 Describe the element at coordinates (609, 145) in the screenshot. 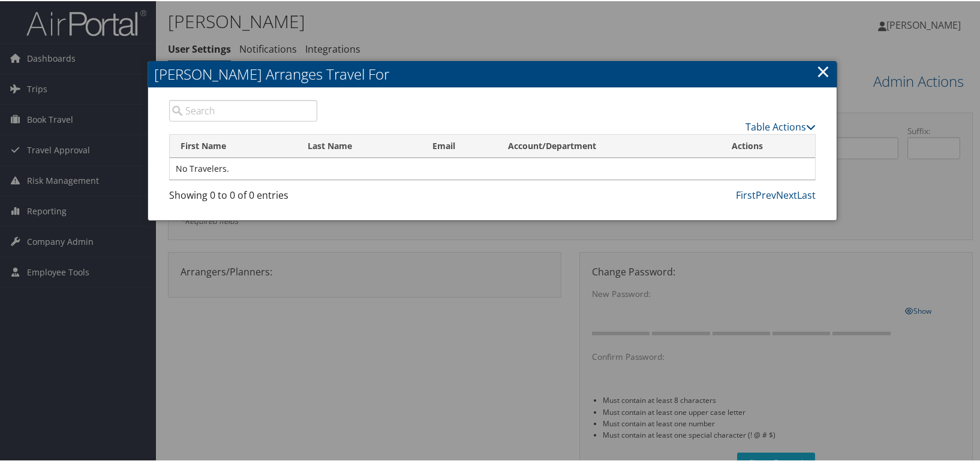

I see `th: Account/Department: activate to sort column ascending` at that location.